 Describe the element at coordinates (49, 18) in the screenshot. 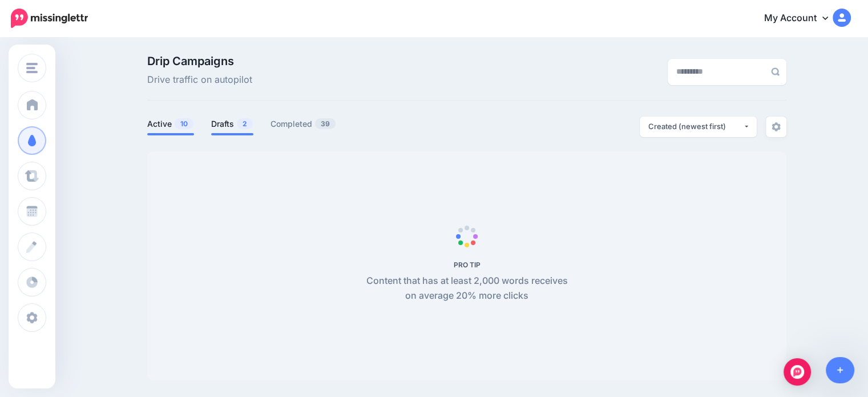

I see `img: Missinglettr` at that location.